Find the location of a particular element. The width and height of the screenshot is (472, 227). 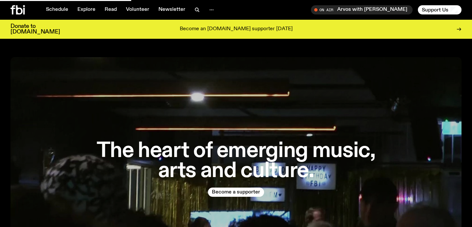

h1: The heart of emerging music, arts and culture. is located at coordinates (236, 161).